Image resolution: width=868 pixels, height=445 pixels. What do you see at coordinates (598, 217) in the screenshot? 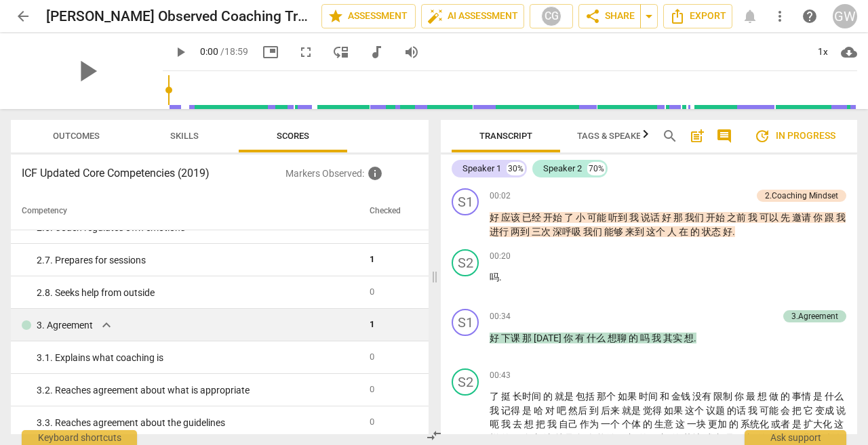
I see `span: 可能` at bounding box center [598, 217].